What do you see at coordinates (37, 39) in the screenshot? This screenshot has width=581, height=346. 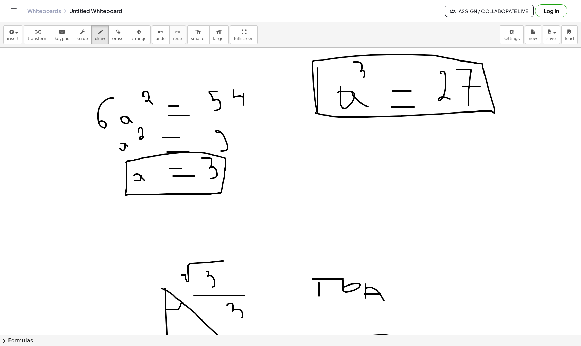 I see `span: transform` at bounding box center [37, 39].